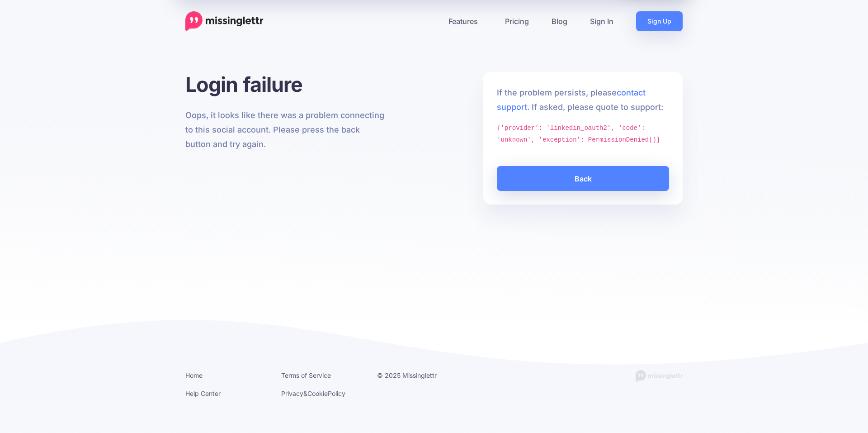 The height and width of the screenshot is (433, 868). I want to click on a: Home, so click(194, 375).